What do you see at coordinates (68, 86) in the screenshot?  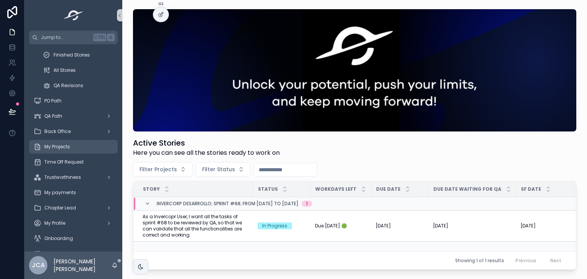 I see `span: QA Revisions` at bounding box center [68, 86].